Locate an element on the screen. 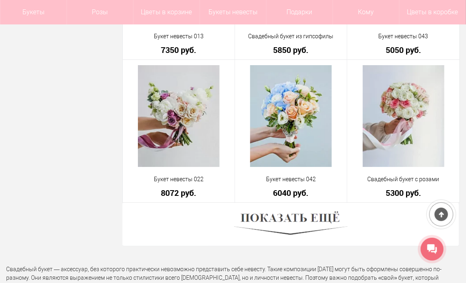  span: Букет невесты 022 is located at coordinates (179, 179).